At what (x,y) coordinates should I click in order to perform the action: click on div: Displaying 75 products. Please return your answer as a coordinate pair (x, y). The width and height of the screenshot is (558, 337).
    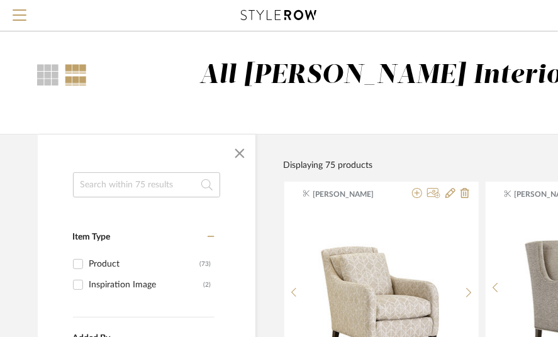
    Looking at the image, I should click on (328, 165).